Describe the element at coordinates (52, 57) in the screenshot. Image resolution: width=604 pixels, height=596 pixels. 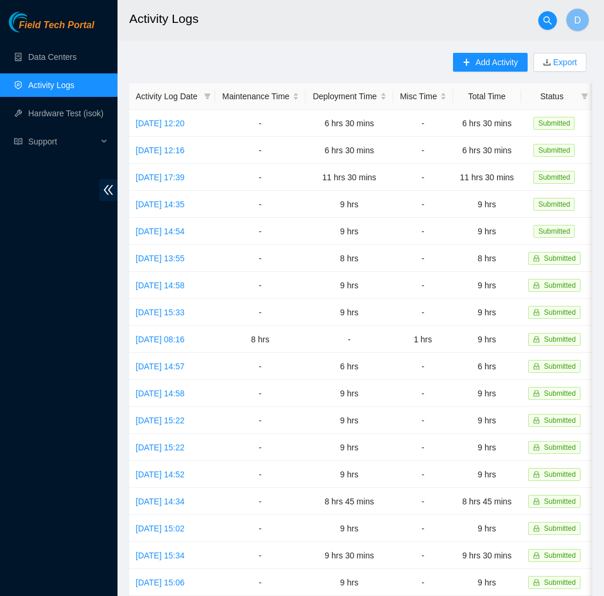
I see `a: Data Centers` at that location.